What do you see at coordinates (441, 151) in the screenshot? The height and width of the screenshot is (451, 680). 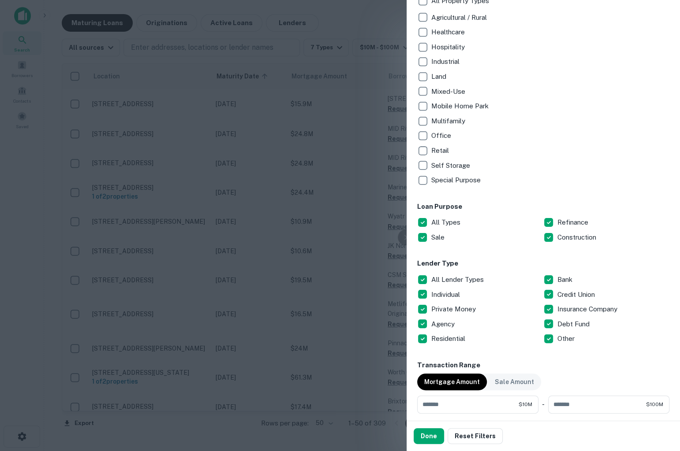 I see `p: Retail` at bounding box center [441, 151].